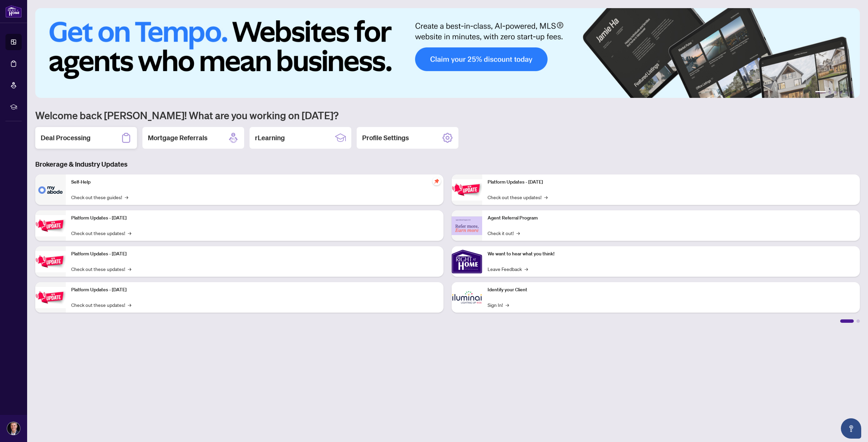  I want to click on h2: Deal Processing, so click(65, 138).